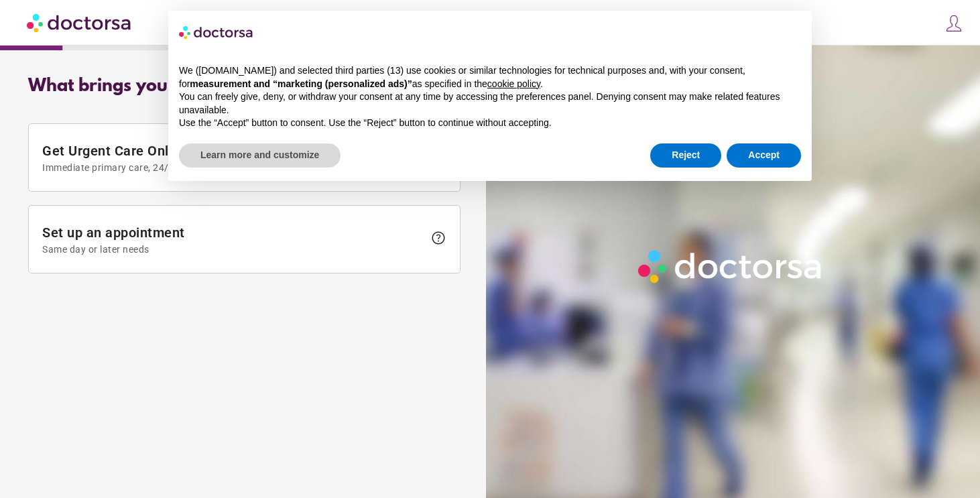  Describe the element at coordinates (232, 167) in the screenshot. I see `span: Immediate primary care, 24/7` at that location.